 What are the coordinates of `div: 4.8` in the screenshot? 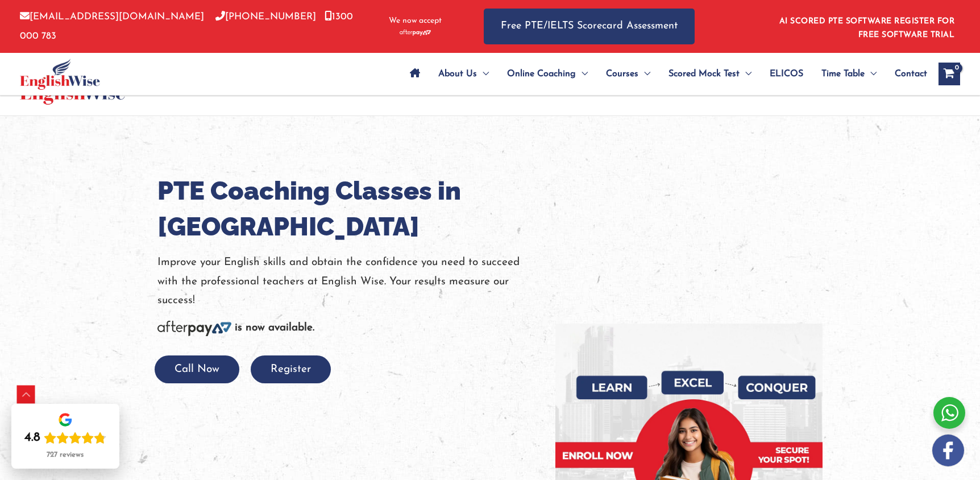 It's located at (32, 438).